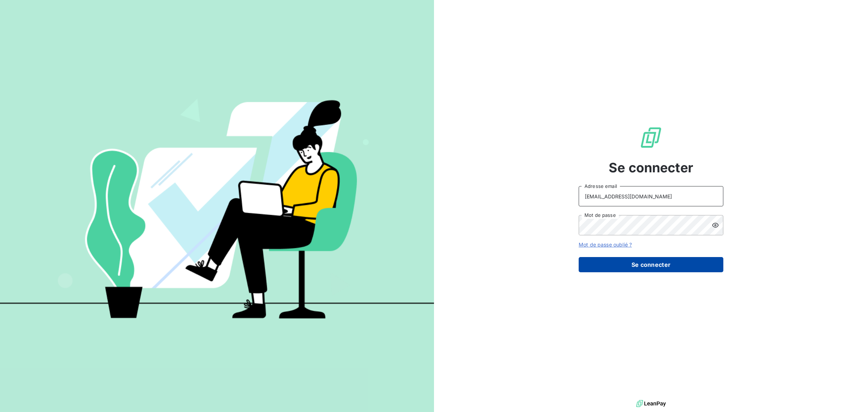 This screenshot has width=868, height=412. What do you see at coordinates (651, 168) in the screenshot?
I see `span: Se connecter` at bounding box center [651, 168].